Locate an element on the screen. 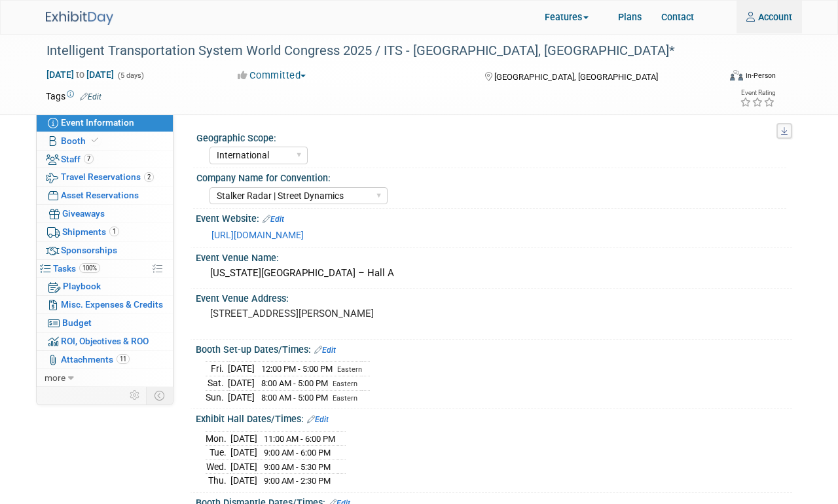 Image resolution: width=838 pixels, height=504 pixels. a: Attachments11 is located at coordinates (105, 359).